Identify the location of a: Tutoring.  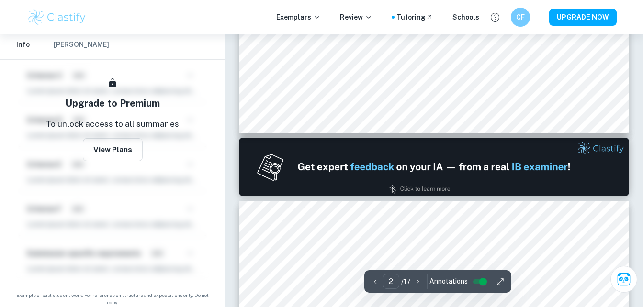
(415, 17).